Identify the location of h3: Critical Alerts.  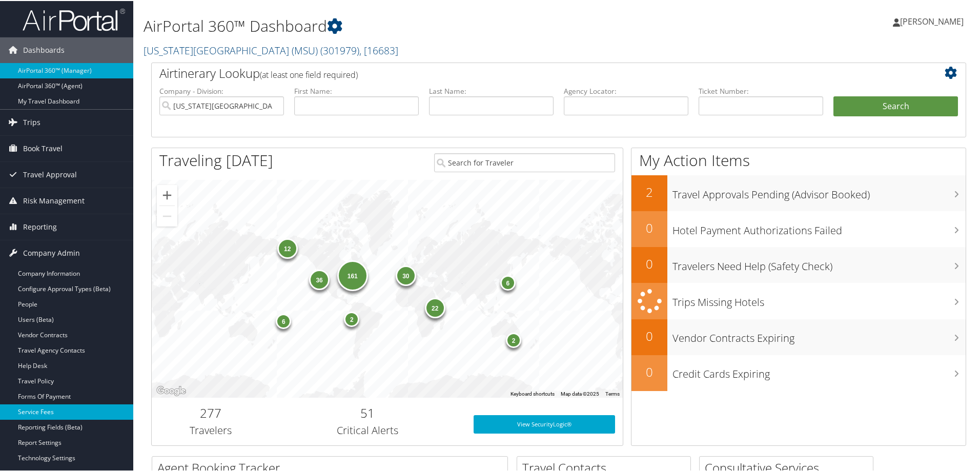
(368, 430).